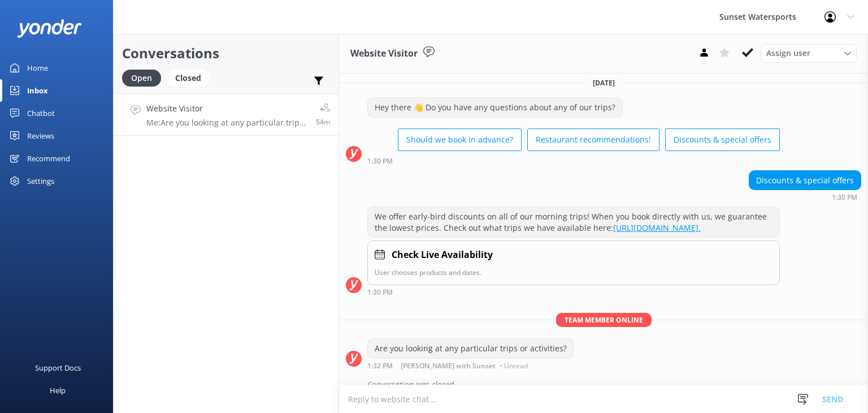 The width and height of the screenshot is (868, 413). What do you see at coordinates (226, 53) in the screenshot?
I see `h2: Conversations` at bounding box center [226, 53].